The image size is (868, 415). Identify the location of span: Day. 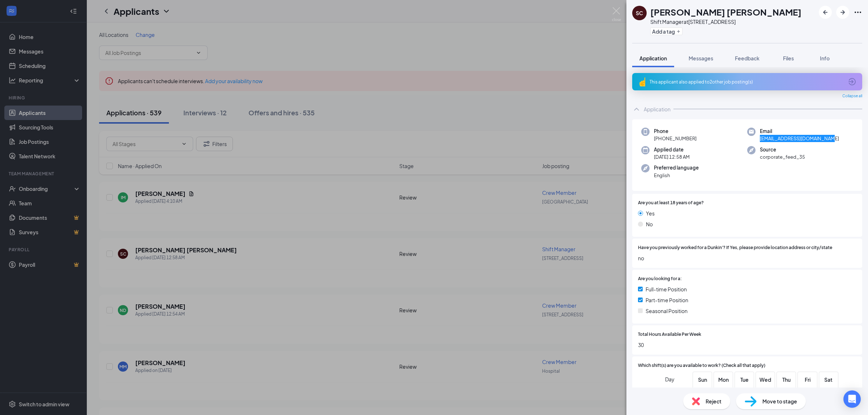
(670, 379).